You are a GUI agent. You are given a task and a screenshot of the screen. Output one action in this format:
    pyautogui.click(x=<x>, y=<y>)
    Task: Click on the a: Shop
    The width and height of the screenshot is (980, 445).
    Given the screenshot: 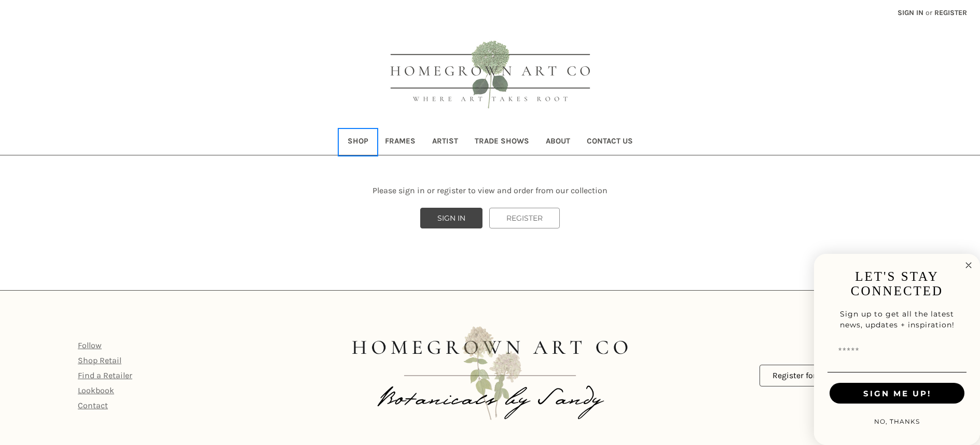 What is the action you would take?
    pyautogui.click(x=358, y=142)
    